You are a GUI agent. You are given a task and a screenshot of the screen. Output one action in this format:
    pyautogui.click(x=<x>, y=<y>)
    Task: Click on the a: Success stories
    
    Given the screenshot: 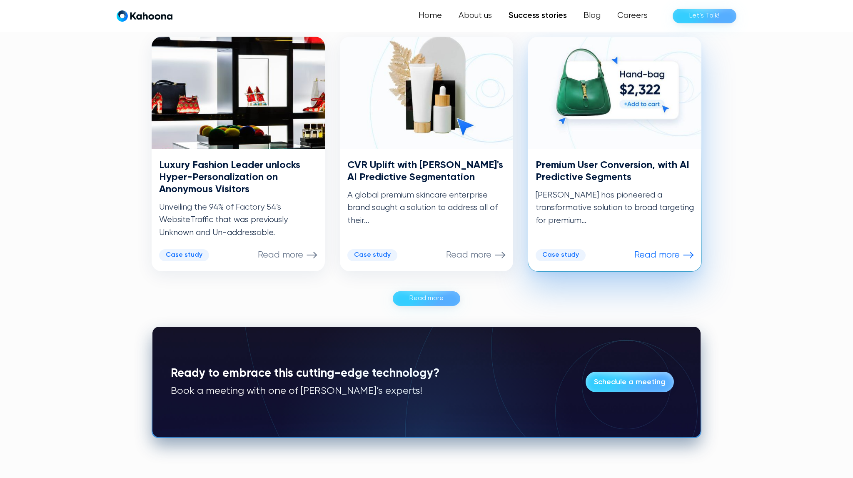 What is the action you would take?
    pyautogui.click(x=538, y=16)
    